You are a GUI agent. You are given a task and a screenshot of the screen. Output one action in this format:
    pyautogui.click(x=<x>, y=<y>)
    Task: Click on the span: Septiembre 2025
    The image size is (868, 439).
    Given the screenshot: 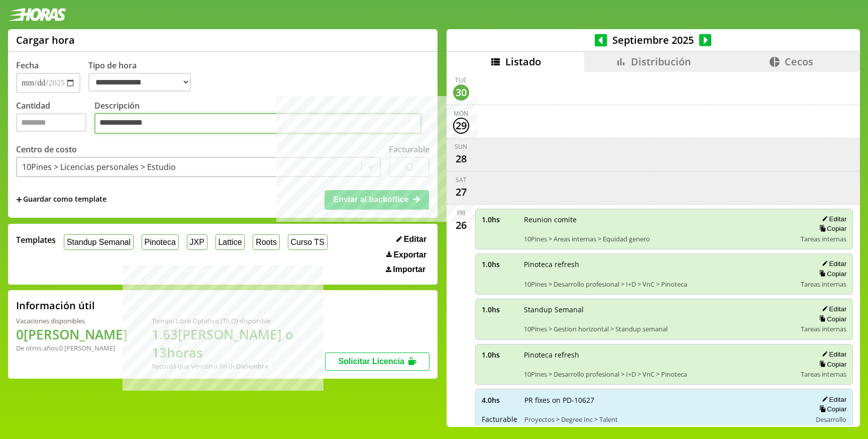 What is the action you would take?
    pyautogui.click(x=653, y=39)
    